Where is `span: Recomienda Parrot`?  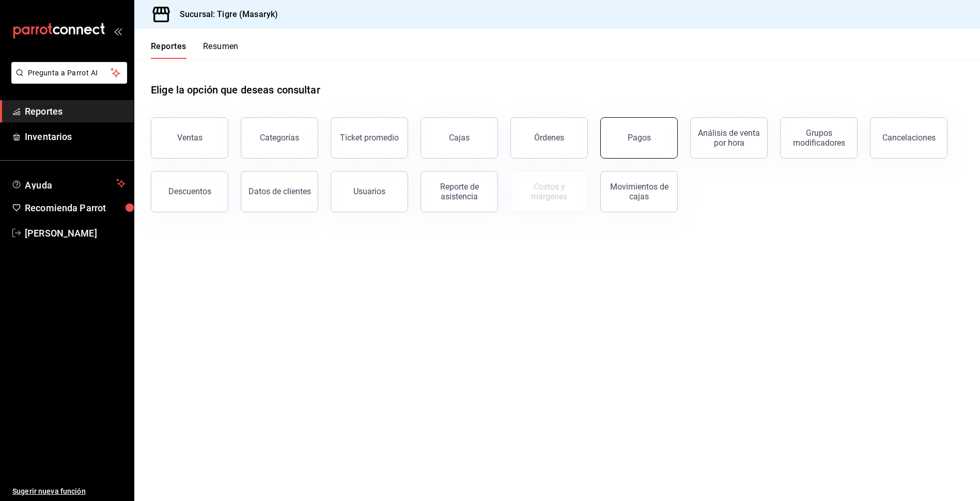
span: Recomienda Parrot is located at coordinates (75, 207).